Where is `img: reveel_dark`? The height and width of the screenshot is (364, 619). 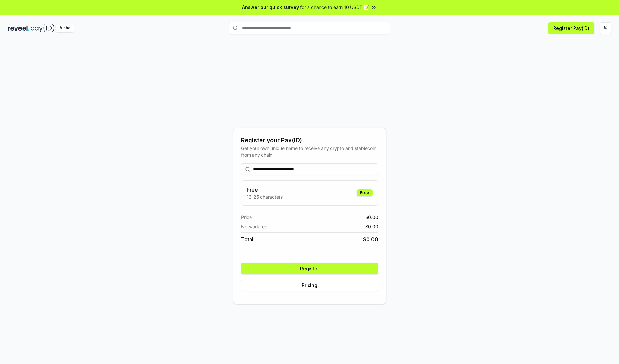
img: reveel_dark is located at coordinates (19, 28).